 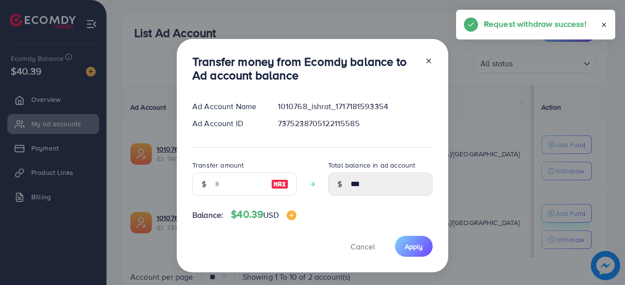 What do you see at coordinates (371, 165) in the screenshot?
I see `label: Total balance in ad account` at bounding box center [371, 165].